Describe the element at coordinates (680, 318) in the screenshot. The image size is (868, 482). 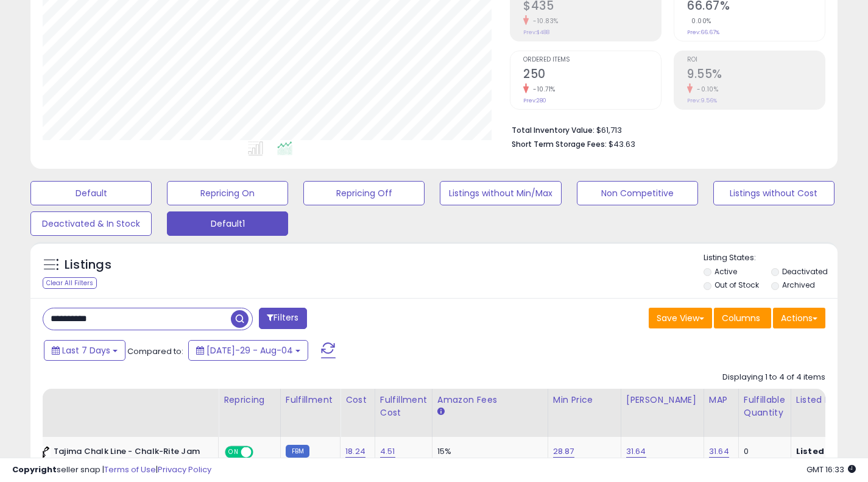
I see `button: Save View` at that location.